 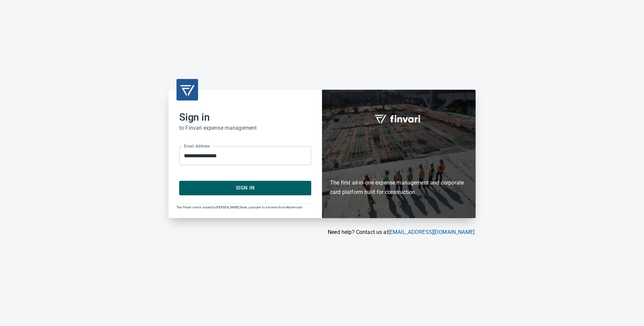 What do you see at coordinates (245, 188) in the screenshot?
I see `button: Sign In` at bounding box center [245, 188].